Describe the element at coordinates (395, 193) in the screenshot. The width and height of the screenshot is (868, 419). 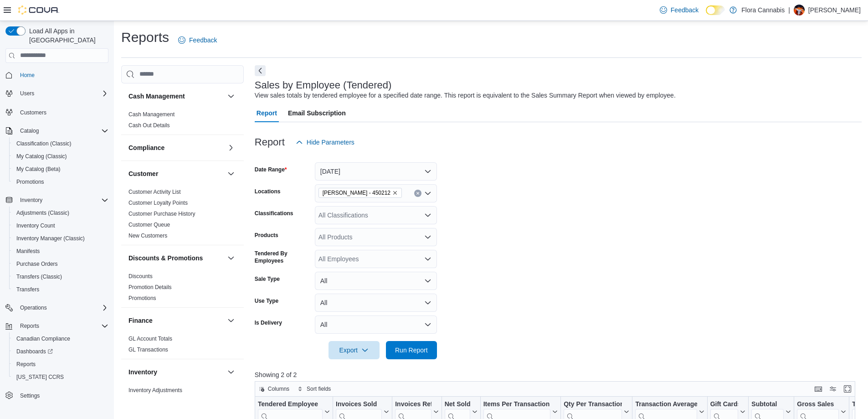
I see `button: Remove Lawrence - Kelowna - 450212 from selection in this group` at that location.